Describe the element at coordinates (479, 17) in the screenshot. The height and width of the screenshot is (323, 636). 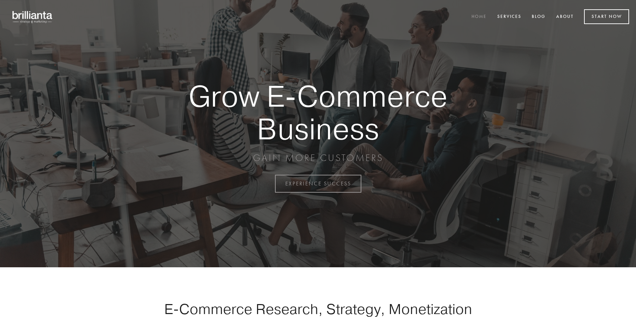
I see `a: Home` at that location.